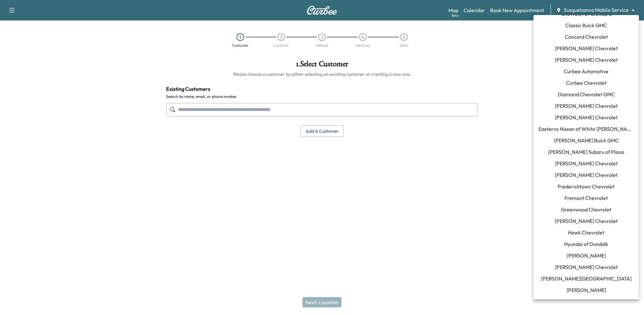 The height and width of the screenshot is (315, 644). What do you see at coordinates (586, 25) in the screenshot?
I see `span: Classic Buick GMC` at bounding box center [586, 25].